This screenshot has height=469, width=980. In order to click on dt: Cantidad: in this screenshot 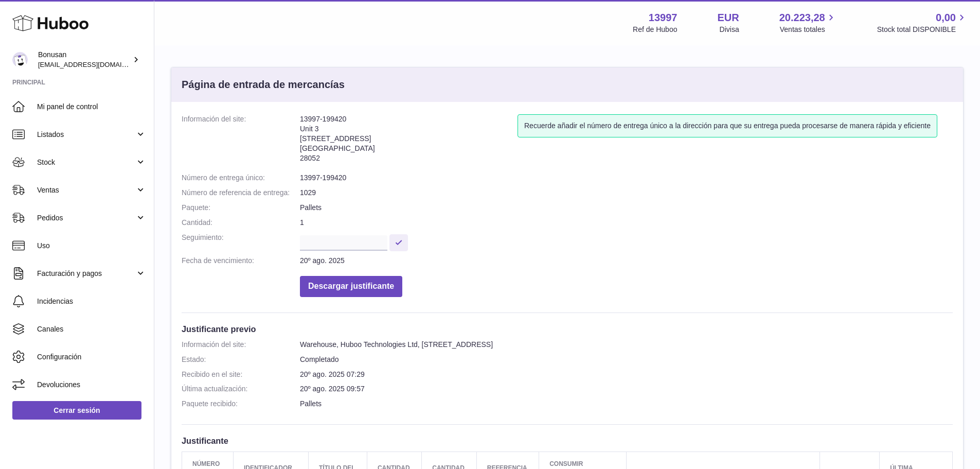, I will do `click(240, 222)`.